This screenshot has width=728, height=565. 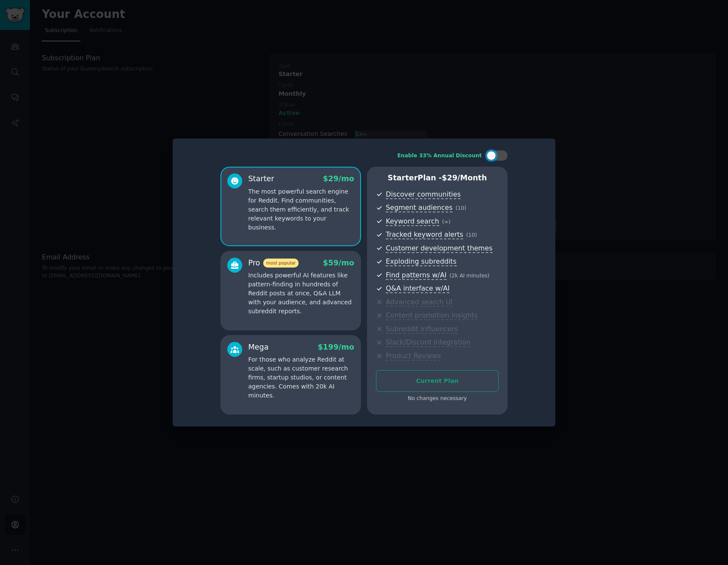 I want to click on div: Pro, so click(x=273, y=263).